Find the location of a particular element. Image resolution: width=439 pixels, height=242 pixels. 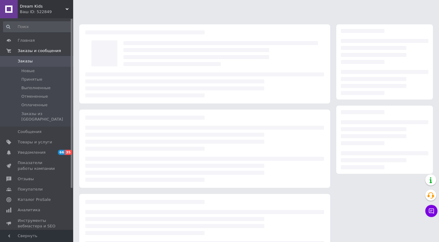

span: Показатели работы компании is located at coordinates (37, 166).